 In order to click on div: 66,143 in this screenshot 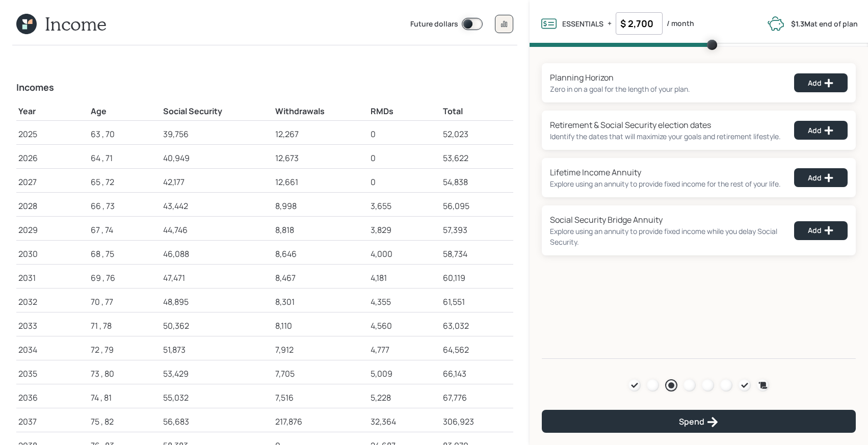, I will do `click(478, 374)`.